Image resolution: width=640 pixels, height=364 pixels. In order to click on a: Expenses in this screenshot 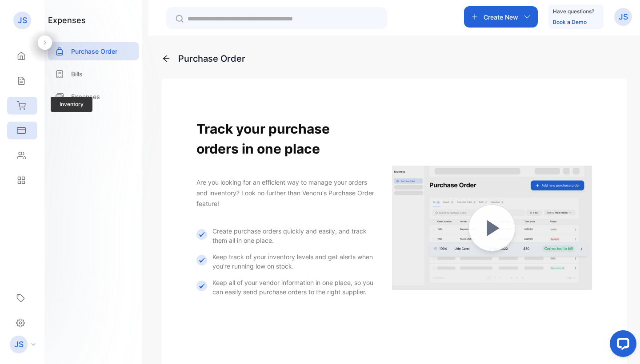, I will do `click(93, 96)`.